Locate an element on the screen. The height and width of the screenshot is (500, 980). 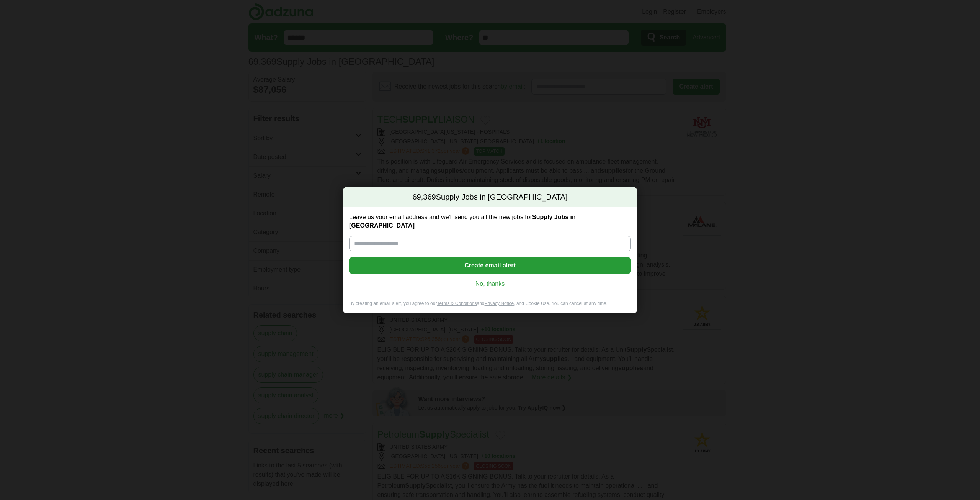
a: No, thanks is located at coordinates (490, 284).